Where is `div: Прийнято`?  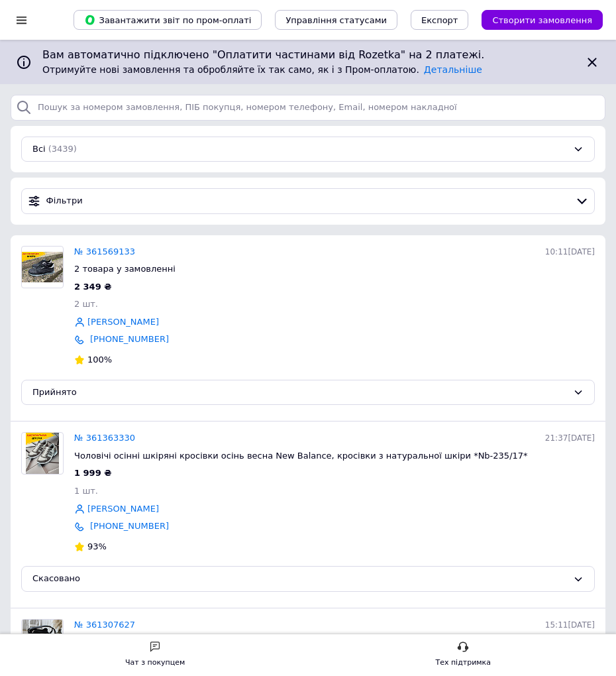 div: Прийнято is located at coordinates (300, 392).